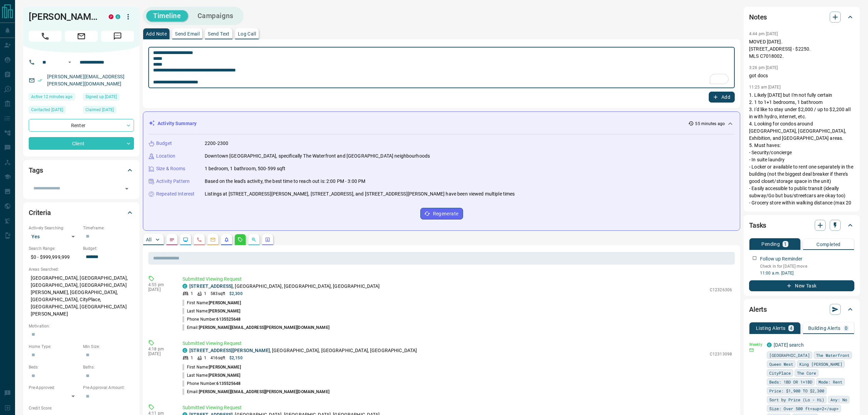 Image resolution: width=868 pixels, height=415 pixels. Describe the element at coordinates (212, 302) in the screenshot. I see `p: First Name:` at that location.